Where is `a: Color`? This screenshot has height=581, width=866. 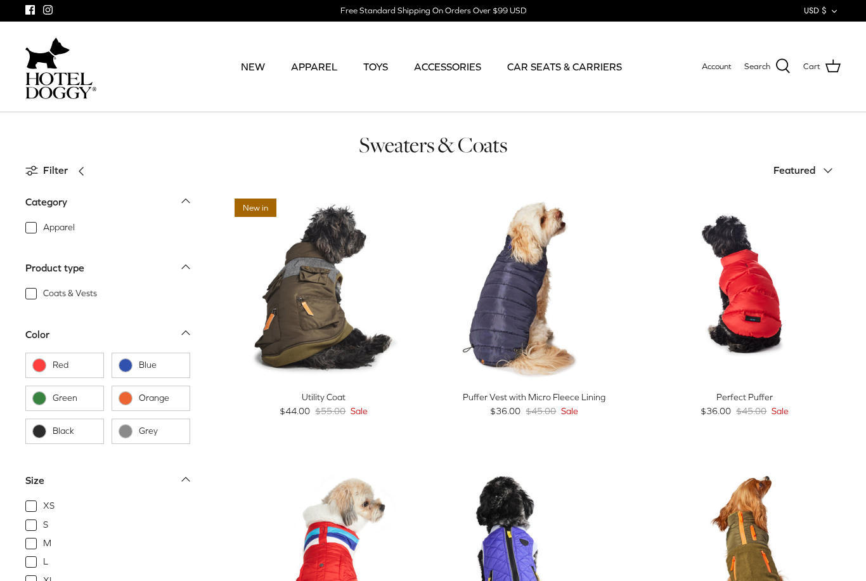 a: Color is located at coordinates (108, 338).